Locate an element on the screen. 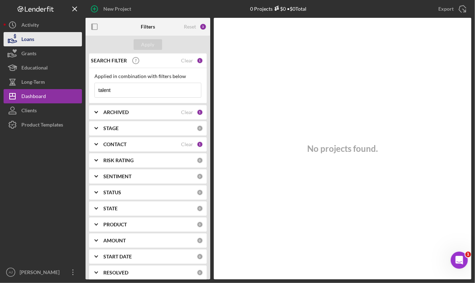 The image size is (475, 283). div: Dashboard is located at coordinates (33, 97).